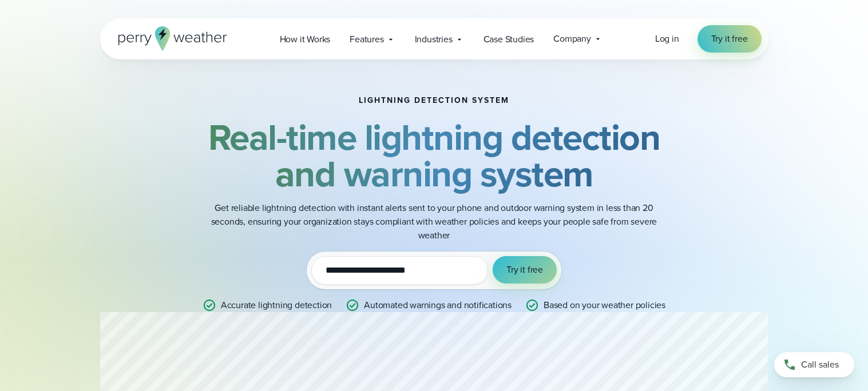  Describe the element at coordinates (572, 39) in the screenshot. I see `span: Company` at that location.